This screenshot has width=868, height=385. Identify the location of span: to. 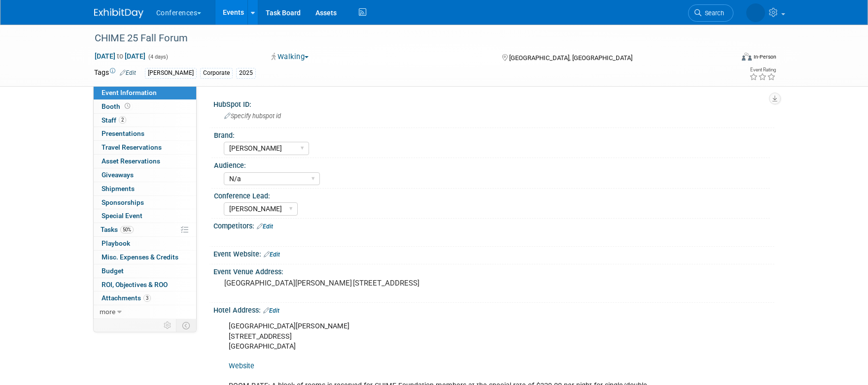
(120, 56).